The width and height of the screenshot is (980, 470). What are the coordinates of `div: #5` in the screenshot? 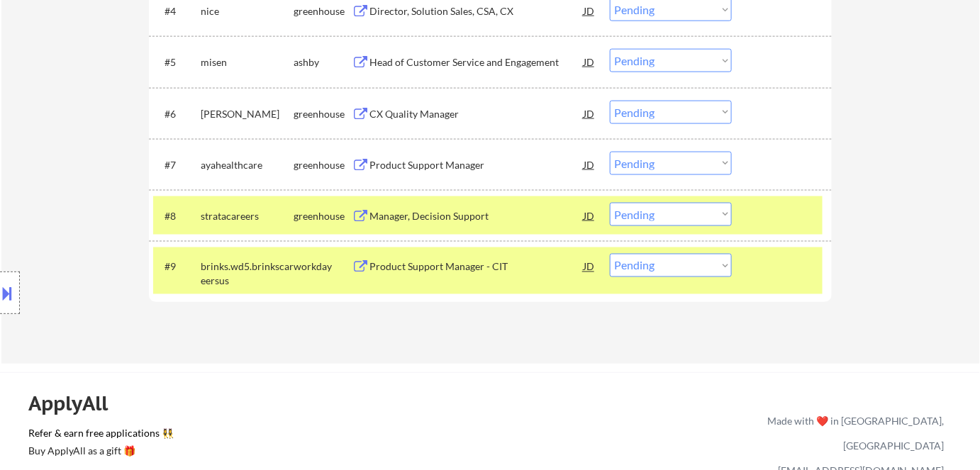 It's located at (177, 63).